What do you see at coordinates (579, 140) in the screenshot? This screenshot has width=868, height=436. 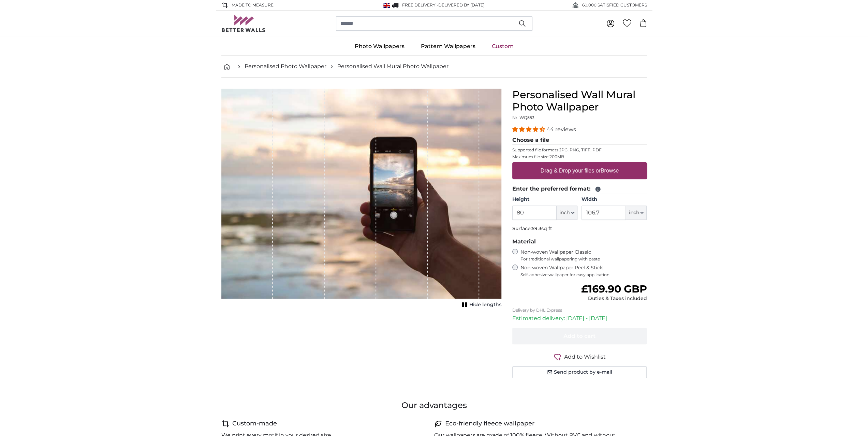 I see `legend: Choose a file` at bounding box center [579, 140].